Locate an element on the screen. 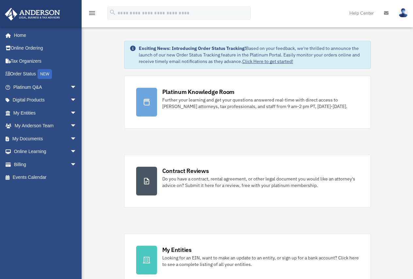 The image size is (413, 279). a: menu is located at coordinates (92, 14).